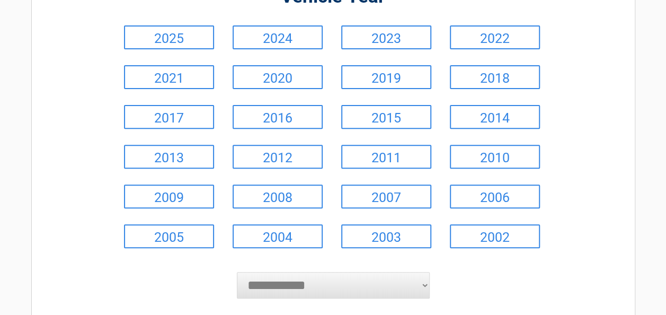 Image resolution: width=666 pixels, height=315 pixels. Describe the element at coordinates (278, 37) in the screenshot. I see `a: 2024` at that location.